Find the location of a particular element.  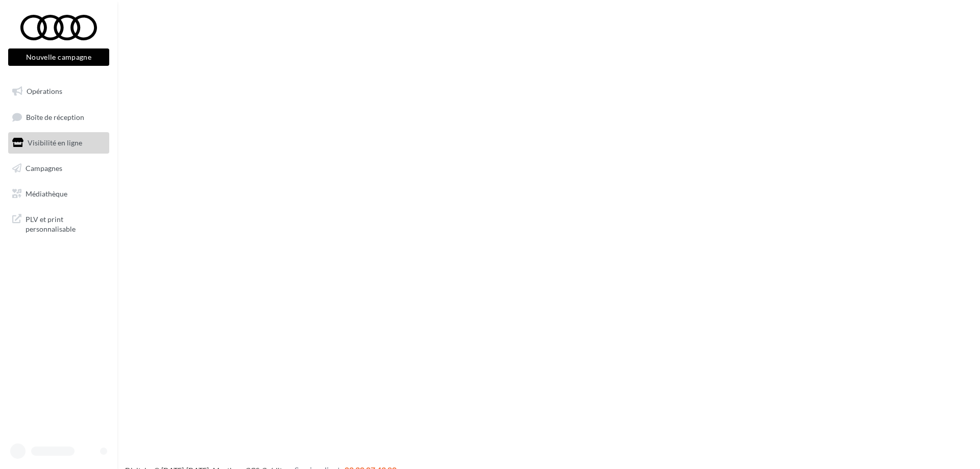

a: Visibilité en ligne is located at coordinates (59, 143).